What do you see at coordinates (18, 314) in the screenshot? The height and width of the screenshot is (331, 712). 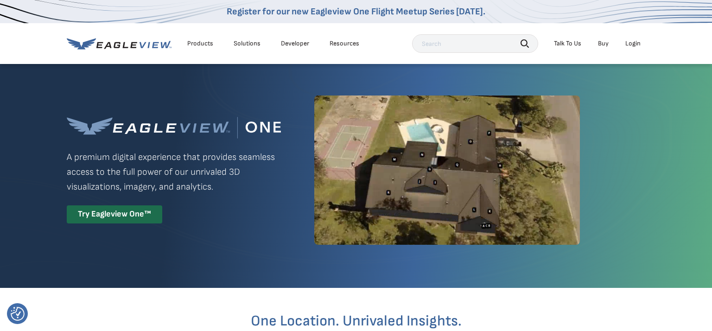 I see `button: Consent Preferences` at bounding box center [18, 314].